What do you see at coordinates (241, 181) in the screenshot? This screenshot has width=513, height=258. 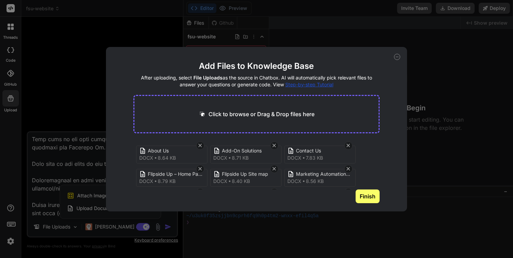 I see `span: 8.40 KB` at bounding box center [241, 181].